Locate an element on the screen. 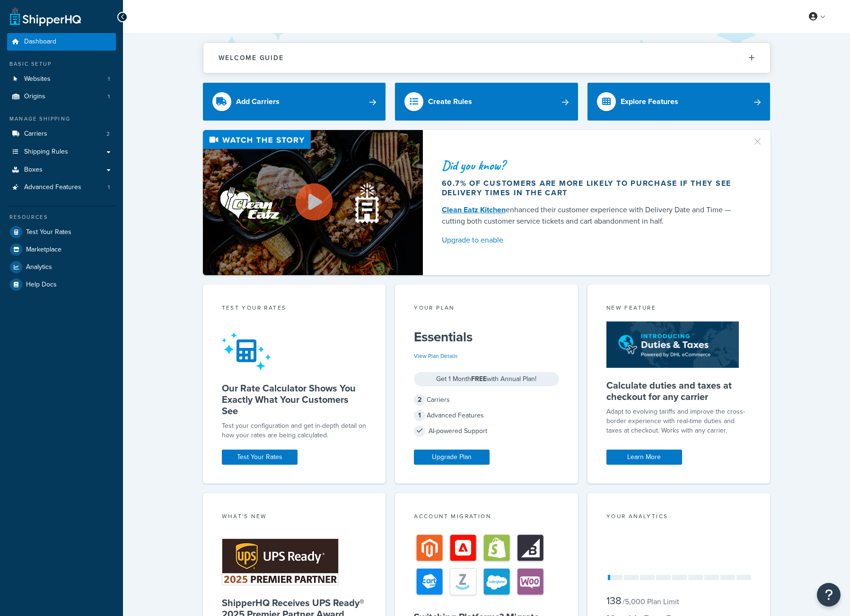 The image size is (850, 616). li: Analytics is located at coordinates (62, 267).